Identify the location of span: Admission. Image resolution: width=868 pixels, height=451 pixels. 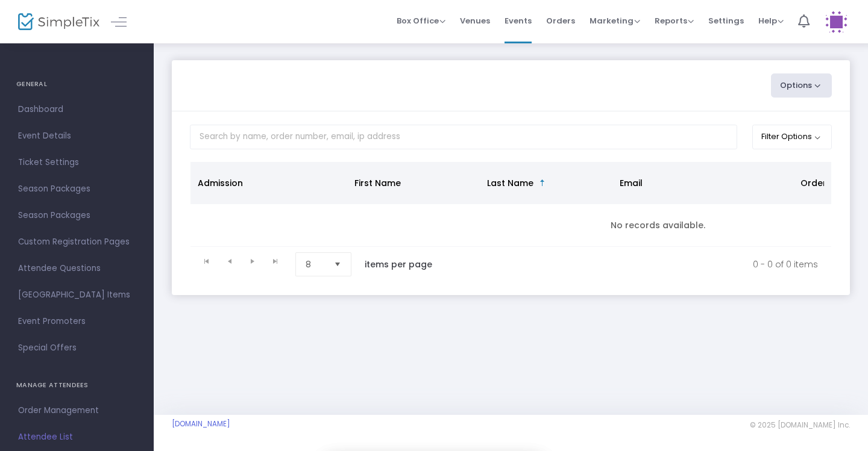
(220, 183).